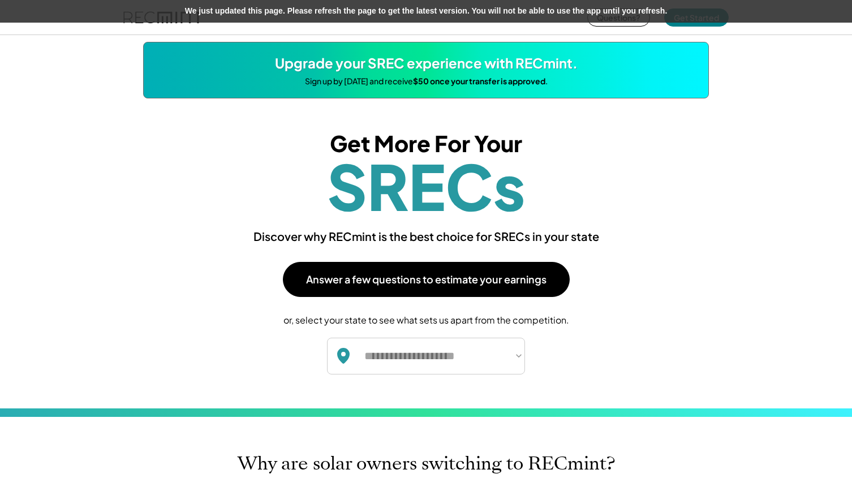 The width and height of the screenshot is (852, 504). I want to click on strong: $50 once your transfer is approved, so click(479, 81).